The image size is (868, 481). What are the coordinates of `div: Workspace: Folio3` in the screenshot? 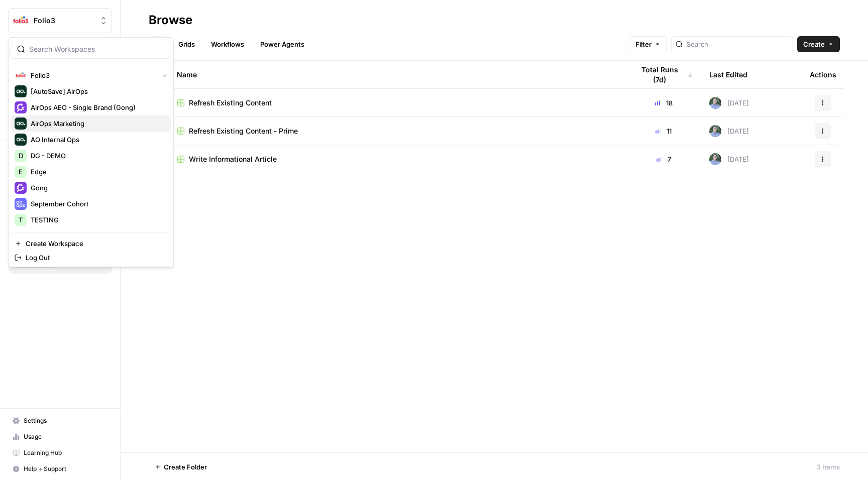 It's located at (91, 152).